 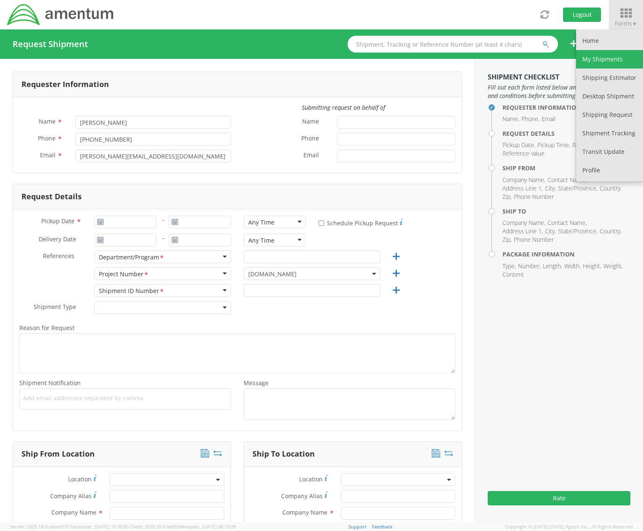 What do you see at coordinates (558, 77) in the screenshot?
I see `h3: Shipment Checklist` at bounding box center [558, 77].